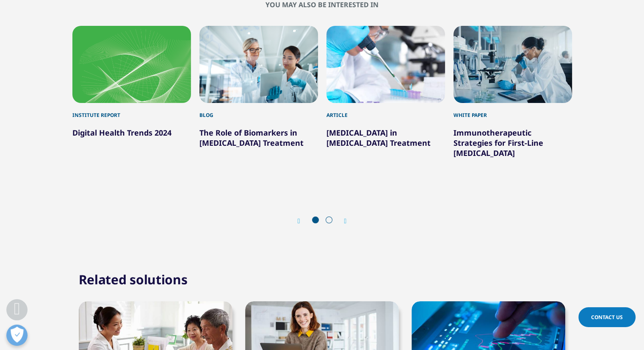 The width and height of the screenshot is (644, 350). Describe the element at coordinates (122, 133) in the screenshot. I see `a: Digital Health Trends 2024` at that location.